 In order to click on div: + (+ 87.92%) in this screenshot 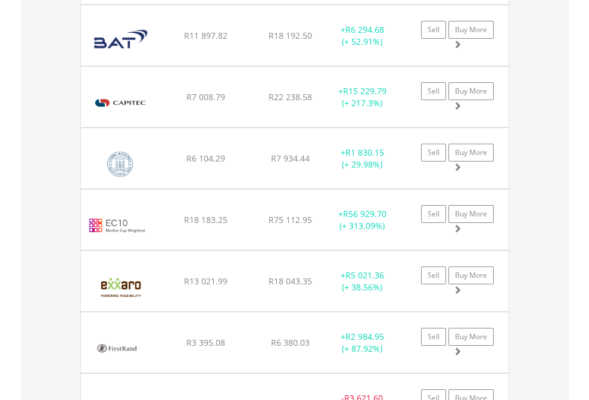, I will do `click(362, 343)`.